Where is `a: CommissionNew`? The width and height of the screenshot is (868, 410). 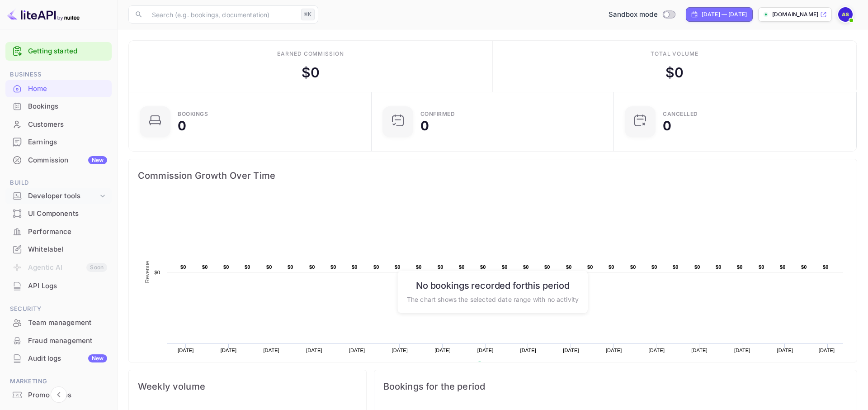 a: CommissionNew is located at coordinates (59, 159).